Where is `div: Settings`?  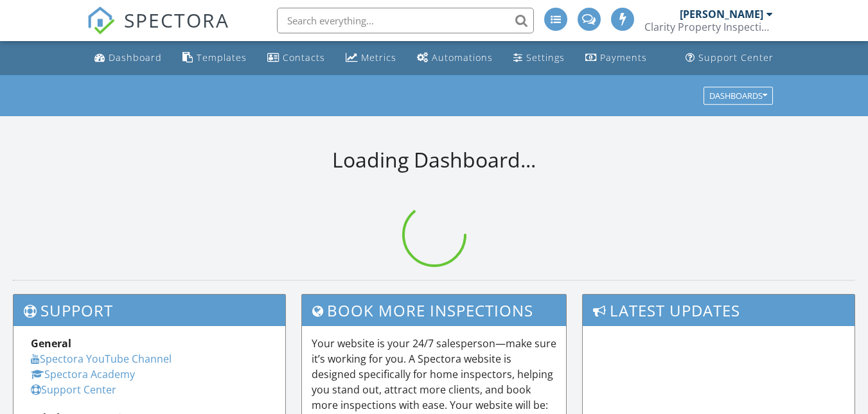 div: Settings is located at coordinates (545, 57).